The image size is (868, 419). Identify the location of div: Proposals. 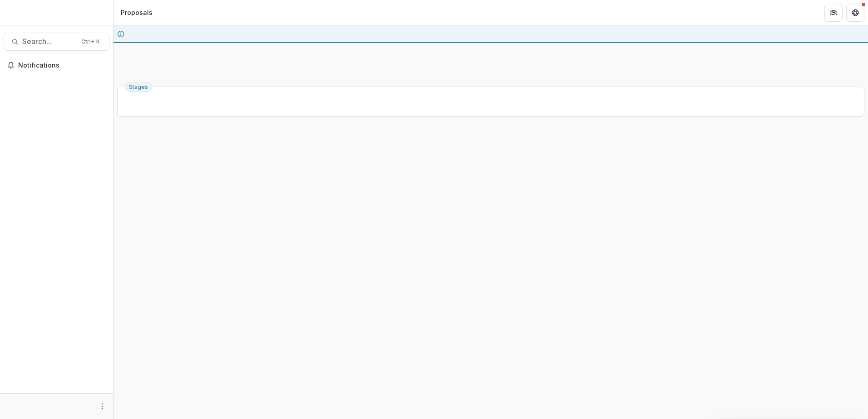
(137, 12).